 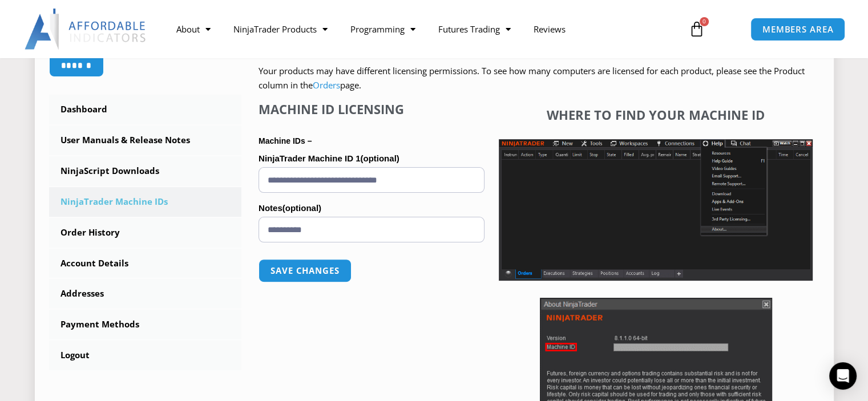 I want to click on label: Notes, so click(x=372, y=208).